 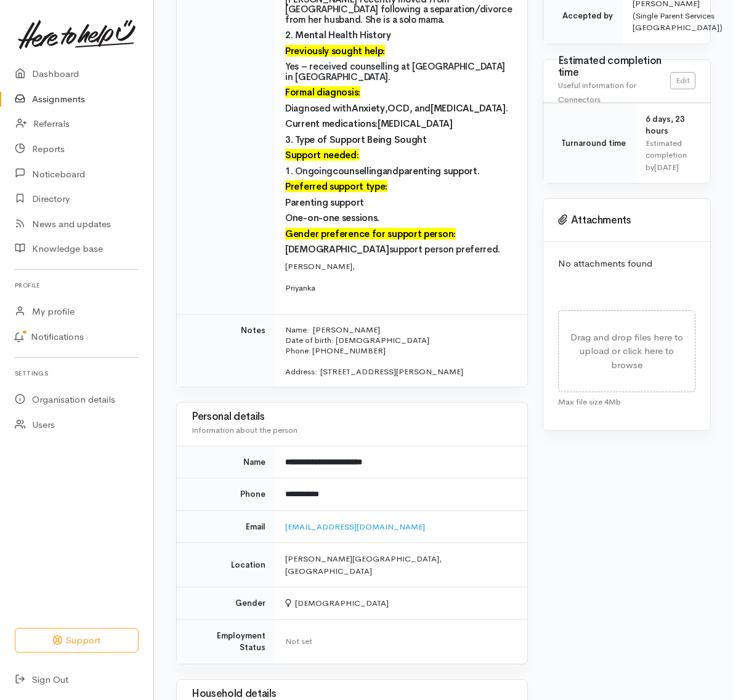 What do you see at coordinates (597, 92) in the screenshot?
I see `span: Useful information for Connectors` at bounding box center [597, 92].